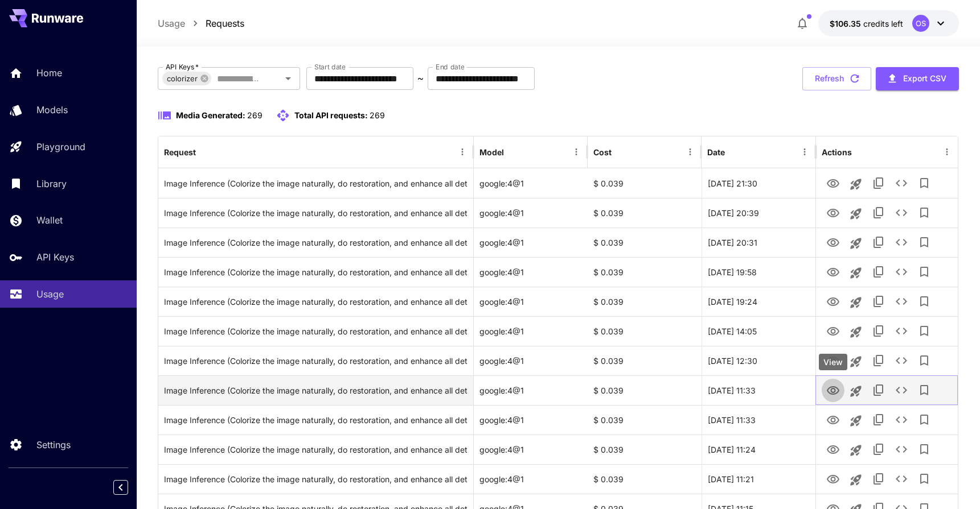 Image resolution: width=980 pixels, height=509 pixels. I want to click on p: Library, so click(51, 184).